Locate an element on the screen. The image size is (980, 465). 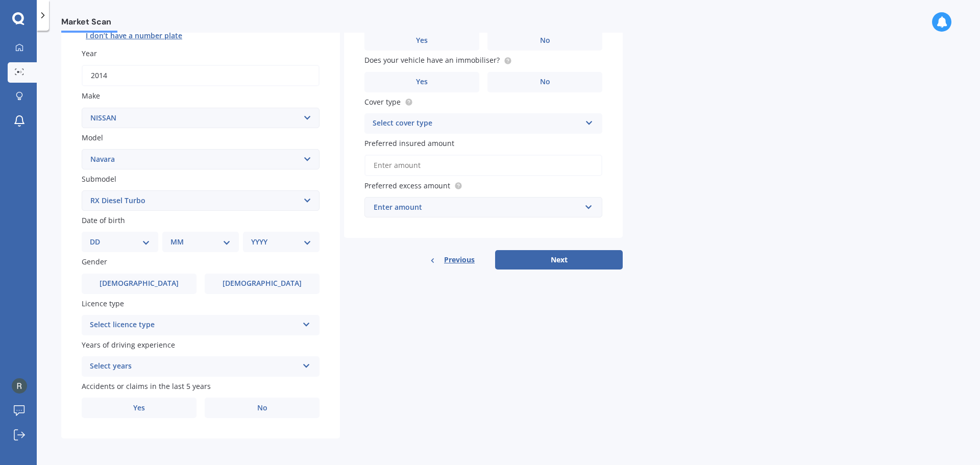
span: Does your vehicle have an immobiliser? is located at coordinates (432, 60).